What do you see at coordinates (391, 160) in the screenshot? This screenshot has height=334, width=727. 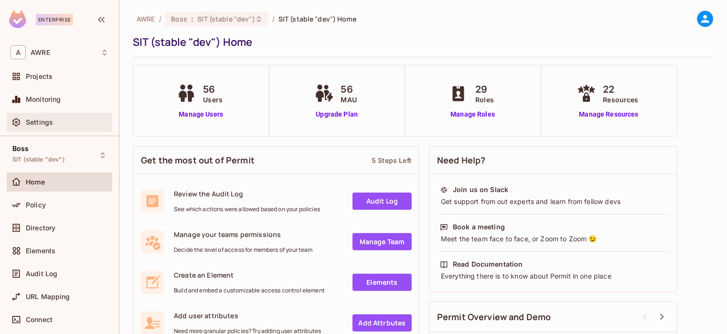 I see `div: 5 Steps Left` at bounding box center [391, 160].